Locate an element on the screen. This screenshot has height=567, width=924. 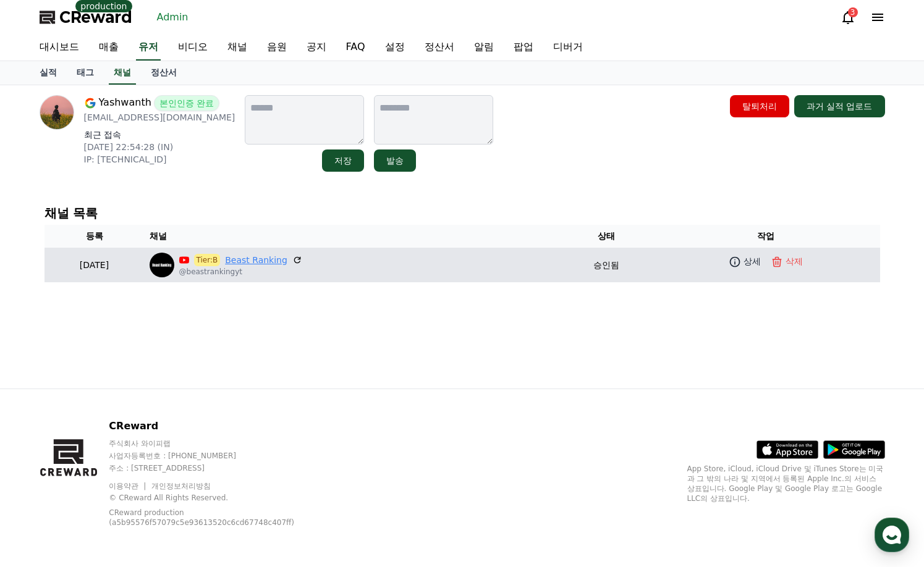
button: 발송 is located at coordinates (395, 161).